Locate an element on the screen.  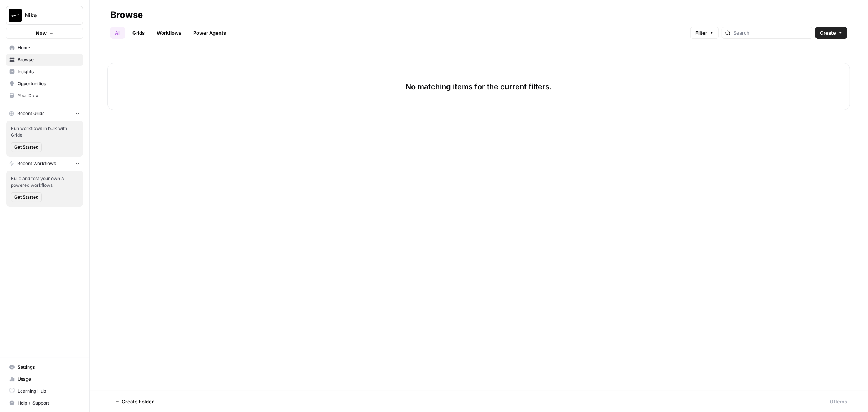
button: Help + Support is located at coordinates (44, 403).